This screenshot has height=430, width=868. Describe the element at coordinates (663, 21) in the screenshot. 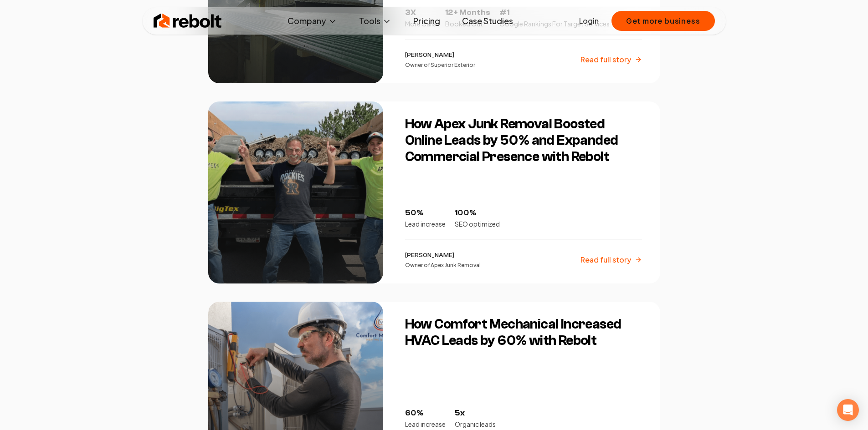

I see `button: Get more business` at that location.